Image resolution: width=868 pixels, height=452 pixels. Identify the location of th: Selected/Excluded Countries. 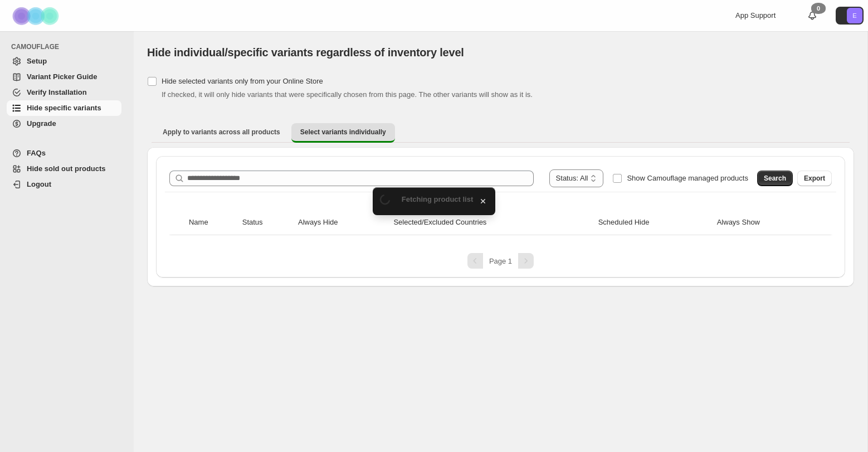
(492, 223).